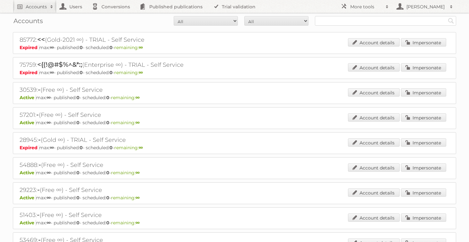 This screenshot has height=242, width=469. I want to click on h2: 29223: (Free ∞) - Self Service, so click(132, 190).